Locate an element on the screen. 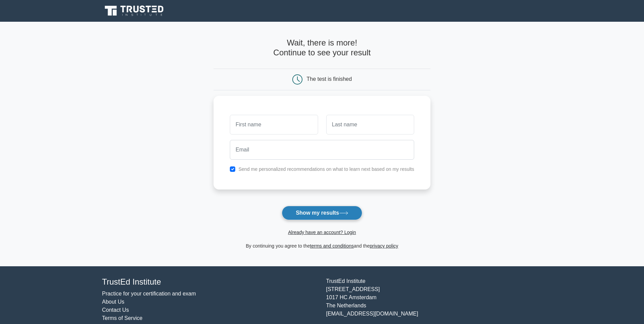 The height and width of the screenshot is (324, 644). a: privacy policy is located at coordinates (384, 246).